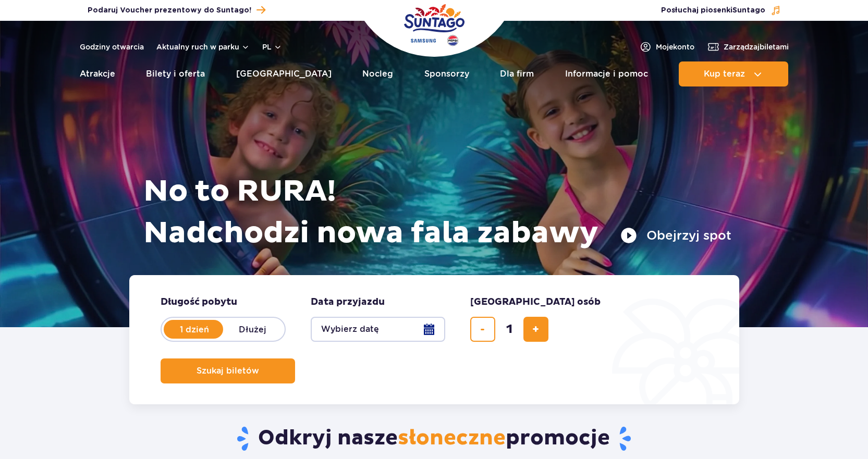  What do you see at coordinates (724, 74) in the screenshot?
I see `span: Kup teraz` at bounding box center [724, 74].